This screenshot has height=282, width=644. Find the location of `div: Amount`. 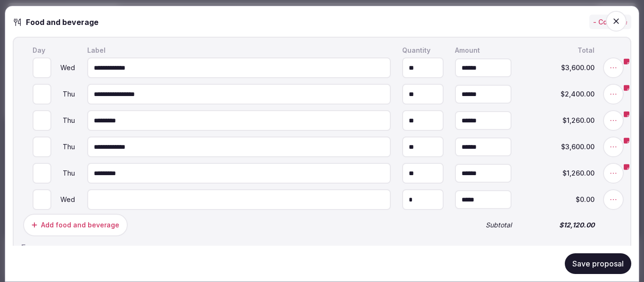

div: Amount is located at coordinates (483, 50).